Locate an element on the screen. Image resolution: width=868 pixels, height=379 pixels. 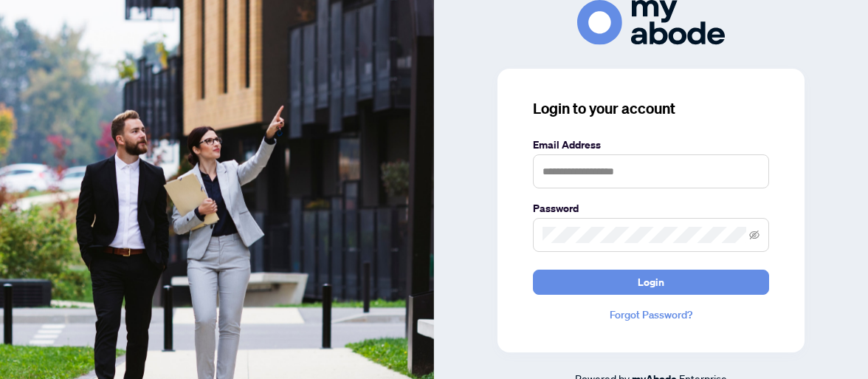
label: Email Address is located at coordinates (652, 145).